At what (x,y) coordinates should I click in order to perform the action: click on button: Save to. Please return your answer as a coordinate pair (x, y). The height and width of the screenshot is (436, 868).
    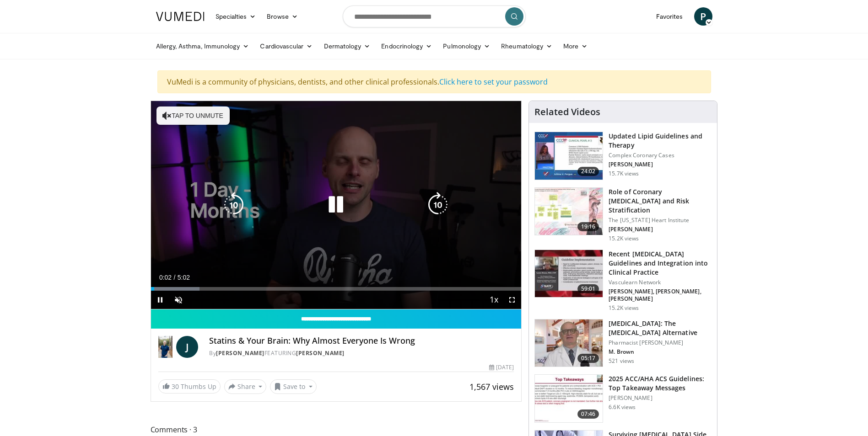
    Looking at the image, I should click on (293, 387).